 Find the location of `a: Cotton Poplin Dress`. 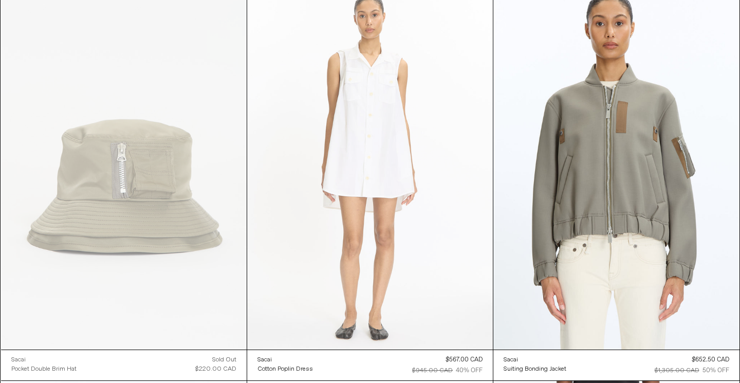

a: Cotton Poplin Dress is located at coordinates (285, 369).